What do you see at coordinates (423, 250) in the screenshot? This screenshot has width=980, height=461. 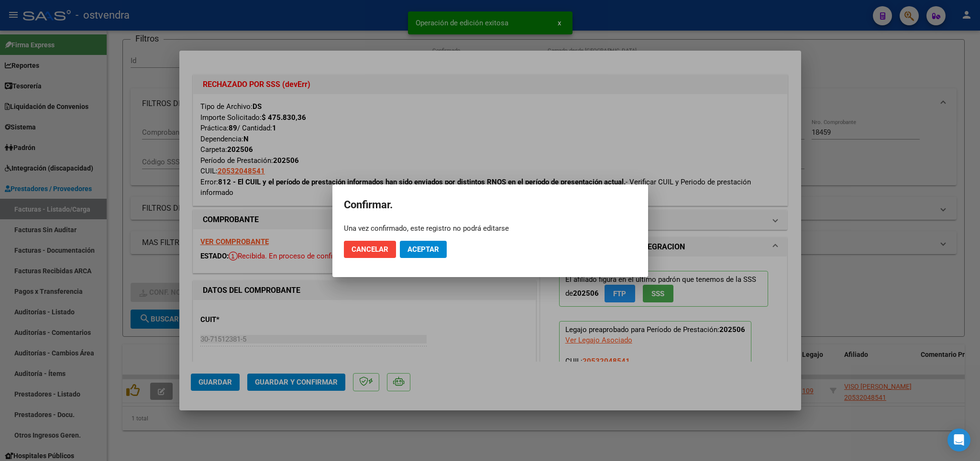 I see `span: Aceptar` at bounding box center [423, 250].